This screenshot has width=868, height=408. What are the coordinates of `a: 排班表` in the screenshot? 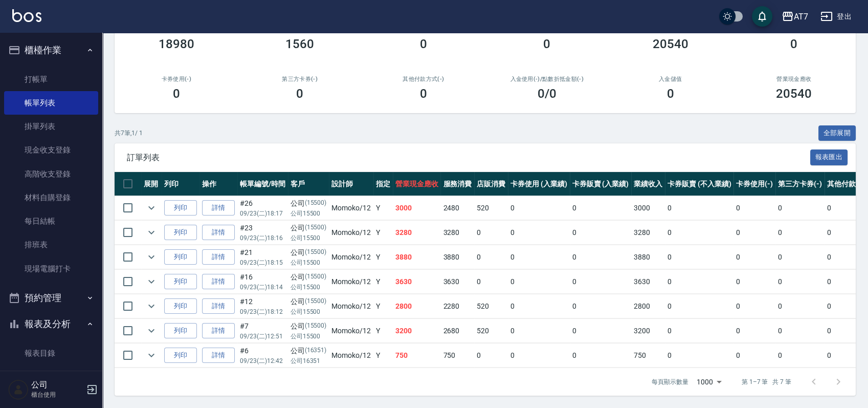 It's located at (51, 244).